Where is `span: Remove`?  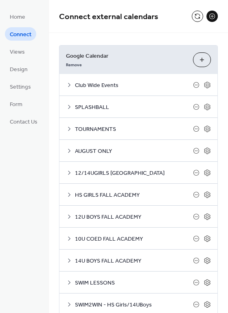 span: Remove is located at coordinates (74, 65).